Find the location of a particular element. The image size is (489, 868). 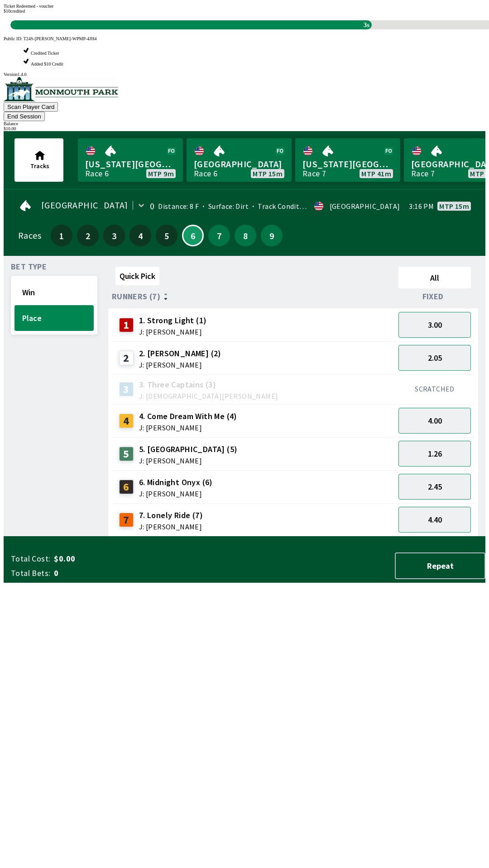

button: 3 is located at coordinates (114, 235).